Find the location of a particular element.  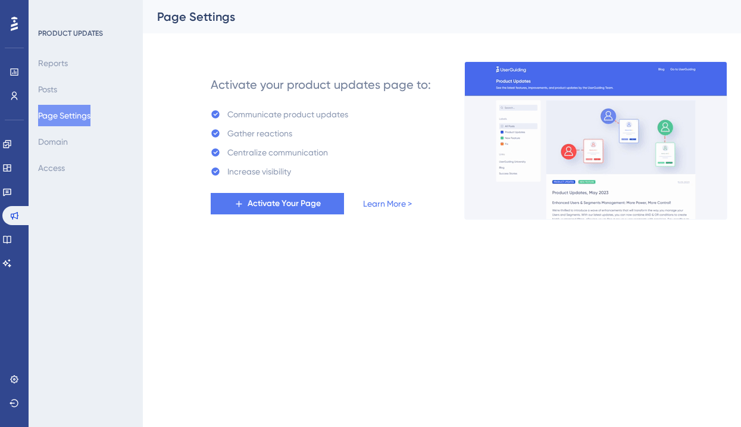

button: Activate Your Page is located at coordinates (277, 204).